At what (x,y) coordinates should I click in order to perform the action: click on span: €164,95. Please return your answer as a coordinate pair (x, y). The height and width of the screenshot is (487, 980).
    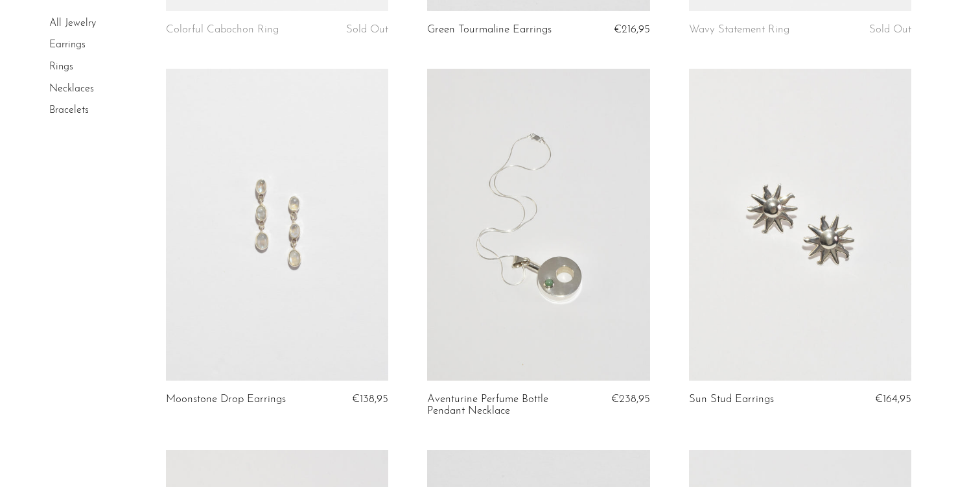
    Looking at the image, I should click on (893, 399).